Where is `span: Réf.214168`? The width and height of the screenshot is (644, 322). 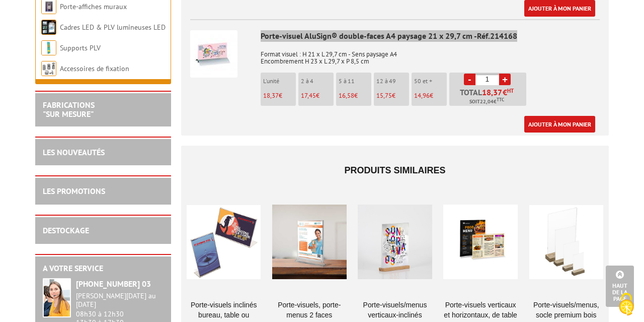
span: Réf.214168 is located at coordinates (497, 36).